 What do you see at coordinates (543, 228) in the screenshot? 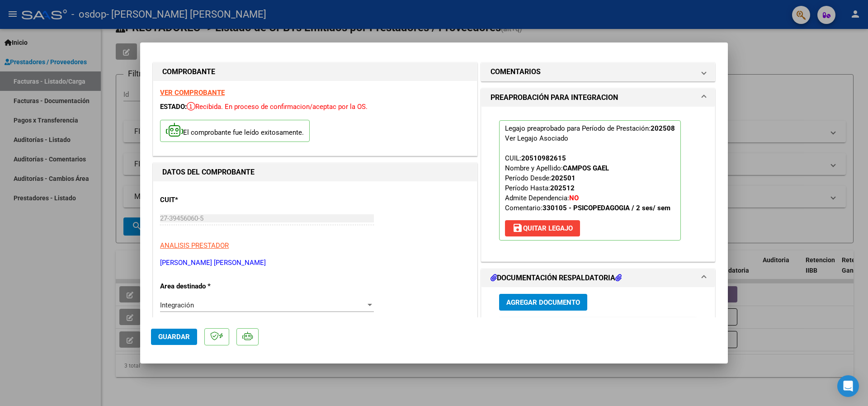
I see `span: Quitar Legajo` at bounding box center [543, 228].